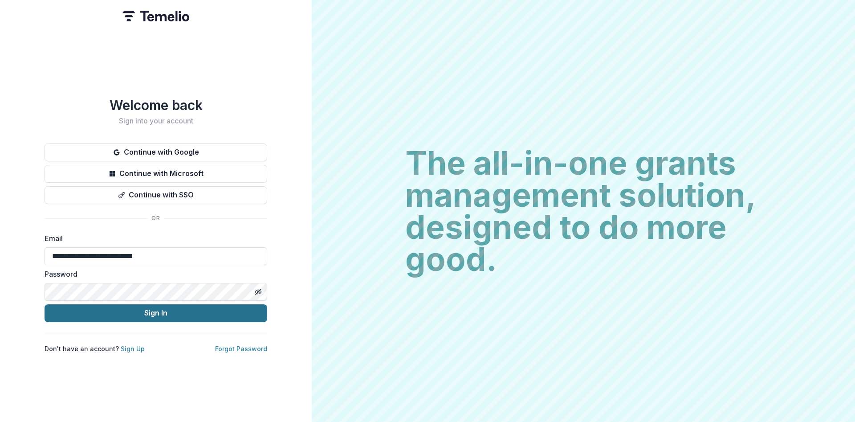  What do you see at coordinates (156, 195) in the screenshot?
I see `button: Continue with SSO` at bounding box center [156, 195].